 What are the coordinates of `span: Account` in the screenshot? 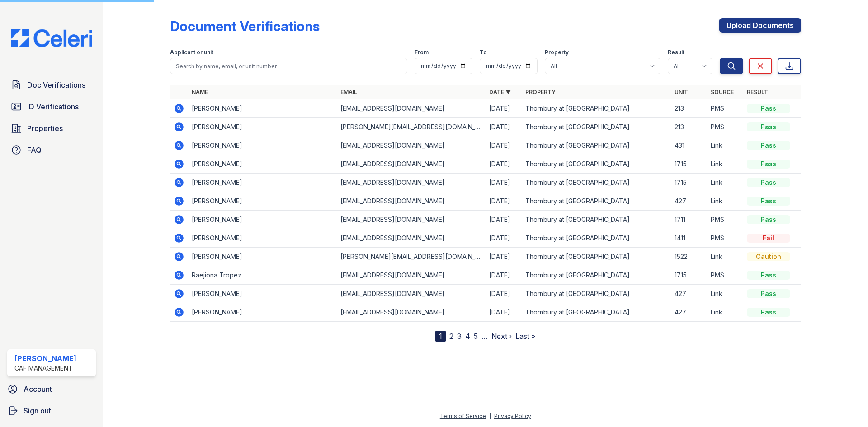 It's located at (38, 389).